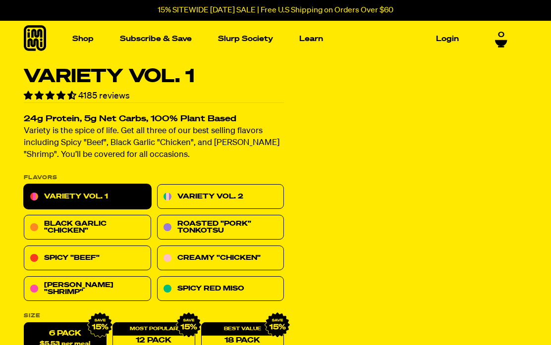 The width and height of the screenshot is (551, 345). What do you see at coordinates (156, 39) in the screenshot?
I see `a: Subscribe & Save` at bounding box center [156, 39].